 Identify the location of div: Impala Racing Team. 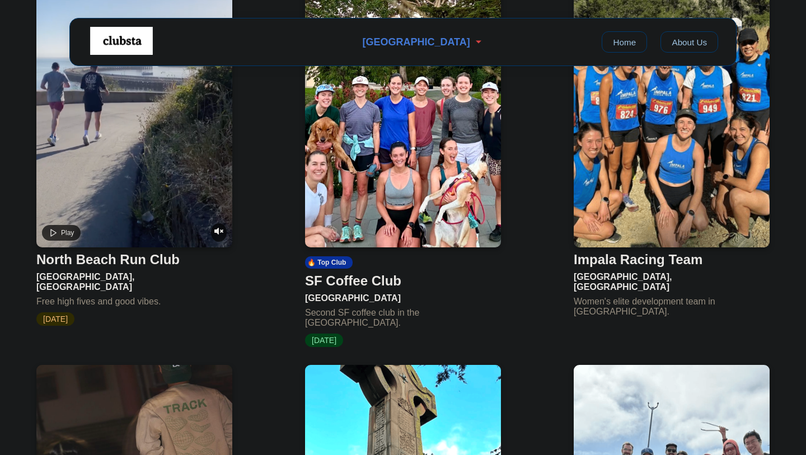
(638, 260).